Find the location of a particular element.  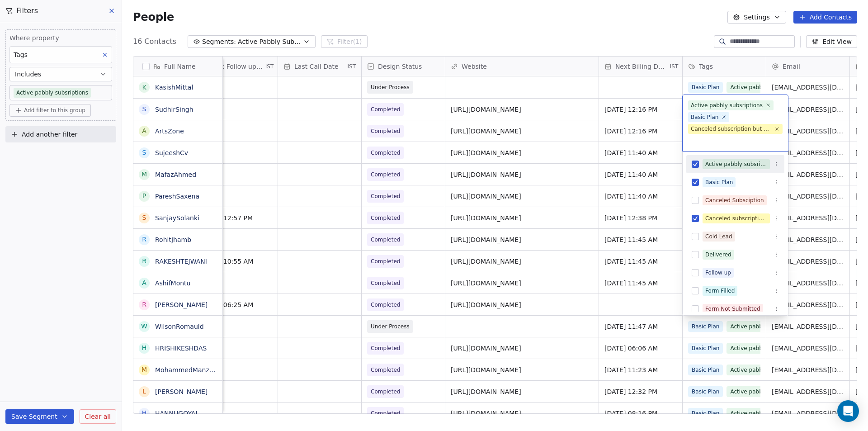

div: Cold Lead is located at coordinates (719, 237).